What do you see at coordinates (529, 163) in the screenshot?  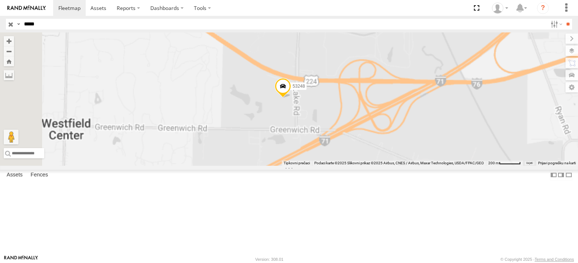 I see `a: Uvjeti (otvara se u novoj kartici)` at bounding box center [529, 163].